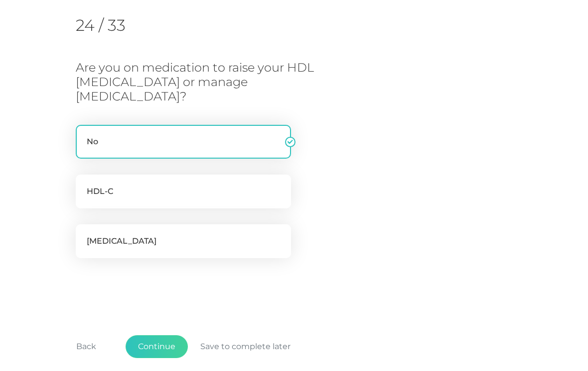 Image resolution: width=588 pixels, height=371 pixels. Describe the element at coordinates (126, 25) in the screenshot. I see `h2: 24 / 33` at that location.